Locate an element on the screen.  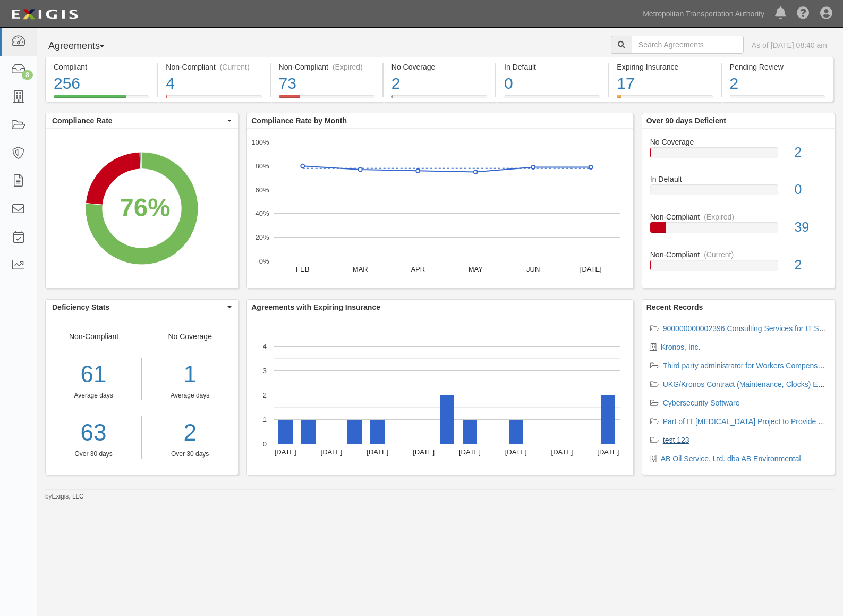
div: 63 is located at coordinates (94, 432).